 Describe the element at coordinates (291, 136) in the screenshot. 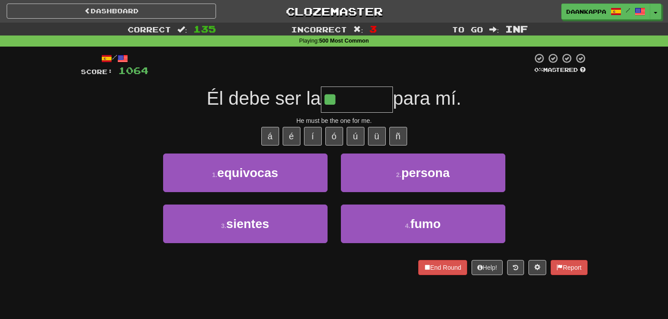

I see `button: é` at that location.